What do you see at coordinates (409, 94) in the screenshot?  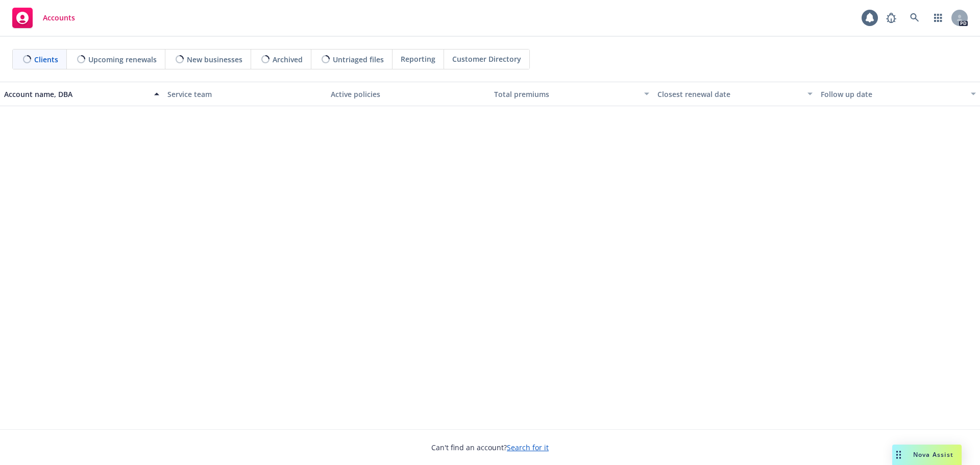 I see `button: Active policies` at bounding box center [409, 94].